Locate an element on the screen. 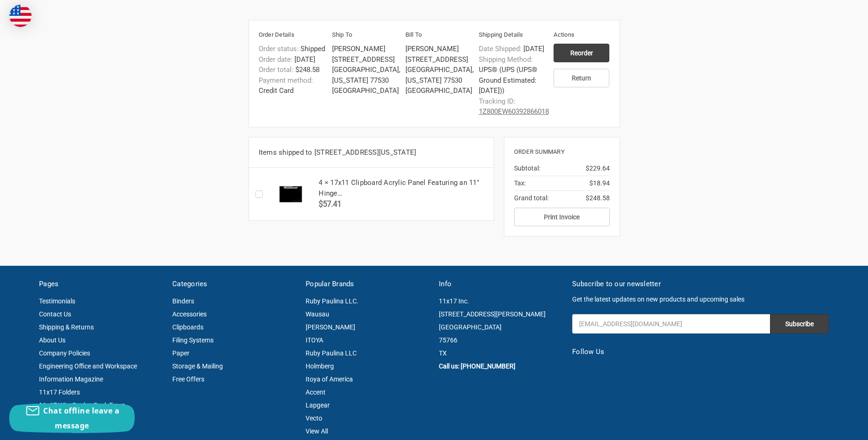 The width and height of the screenshot is (868, 440). h5: Info is located at coordinates (500, 284).